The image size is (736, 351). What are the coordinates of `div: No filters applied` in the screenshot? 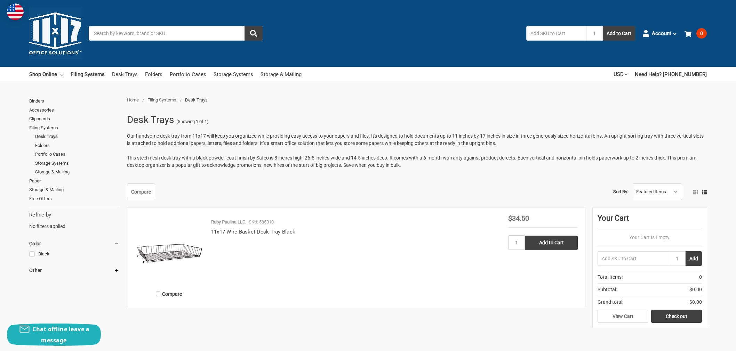 It's located at (74, 220).